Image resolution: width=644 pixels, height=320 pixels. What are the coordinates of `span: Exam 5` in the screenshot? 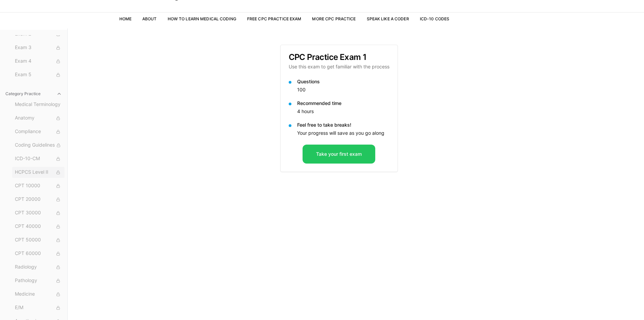 It's located at (38, 75).